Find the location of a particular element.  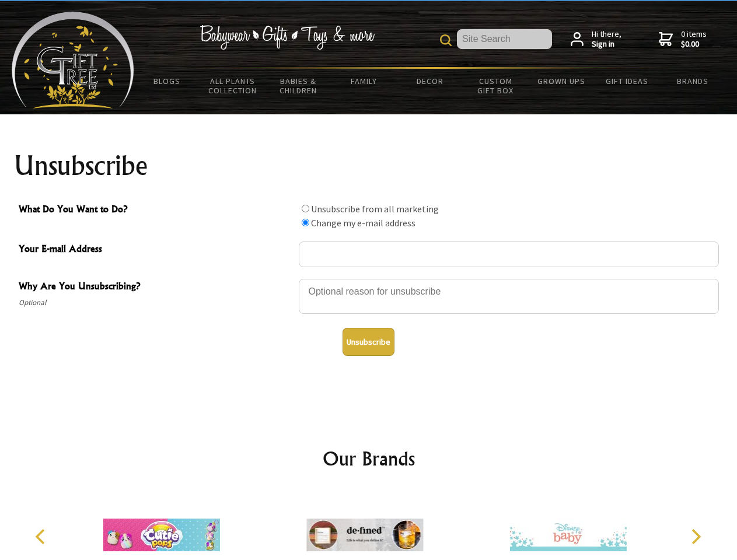

button: Unsubscribe is located at coordinates (368, 342).